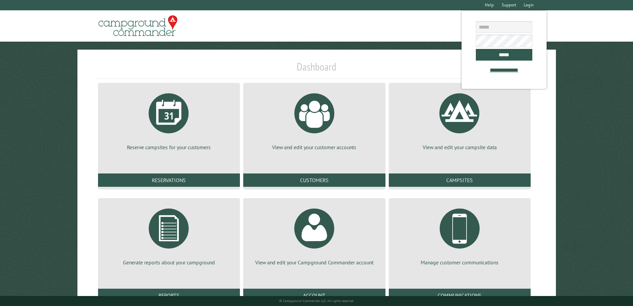  I want to click on a: View and edit your Campground Commander account, so click(314, 234).